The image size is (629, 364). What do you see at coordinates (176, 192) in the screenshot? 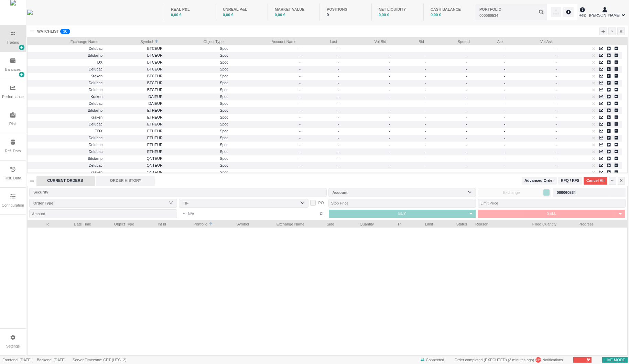
I see `div: Security` at bounding box center [176, 192].